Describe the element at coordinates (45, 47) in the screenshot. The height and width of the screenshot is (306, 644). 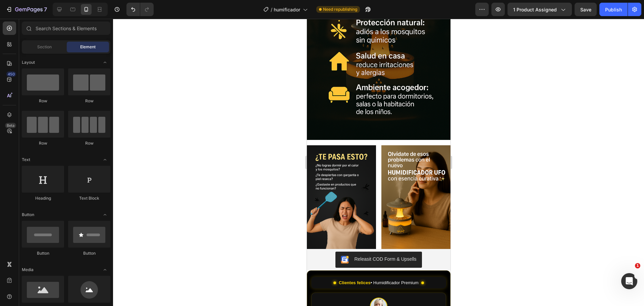
I see `span: Section` at that location.